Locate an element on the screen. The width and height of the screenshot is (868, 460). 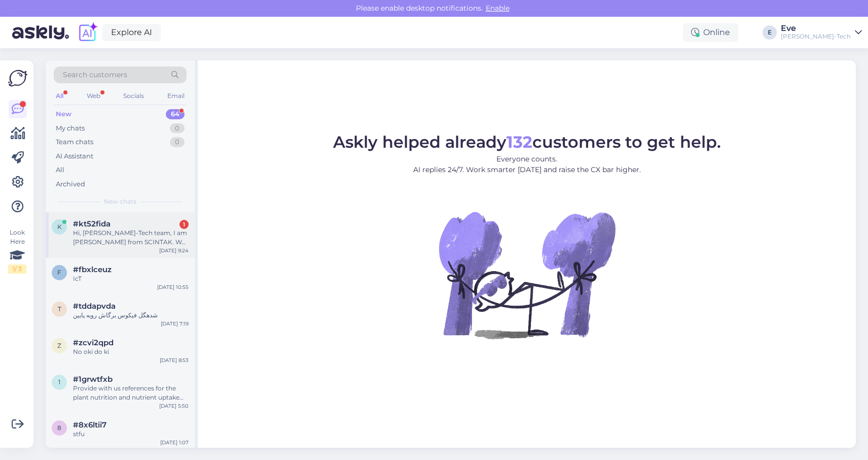
span: k is located at coordinates (60, 226).